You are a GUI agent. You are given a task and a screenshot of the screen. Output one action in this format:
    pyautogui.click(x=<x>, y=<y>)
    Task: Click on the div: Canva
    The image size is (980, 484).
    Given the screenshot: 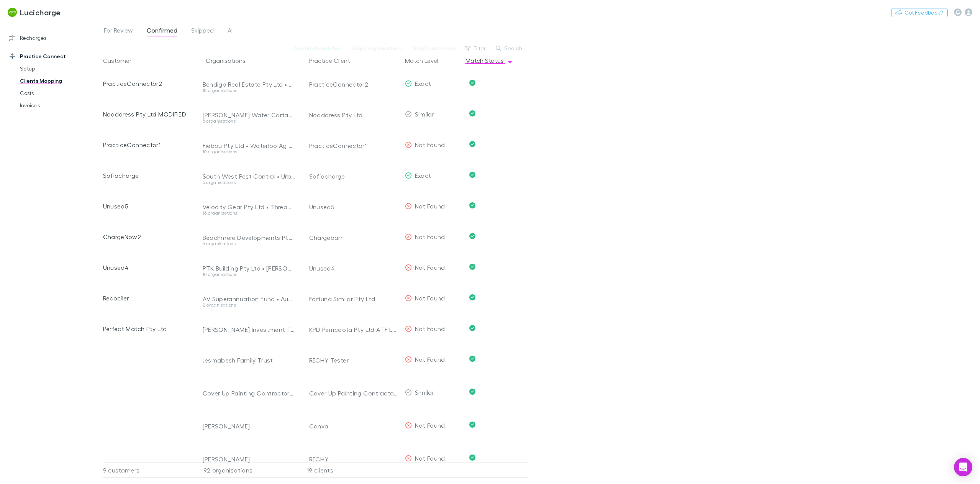 What is the action you would take?
    pyautogui.click(x=354, y=426)
    